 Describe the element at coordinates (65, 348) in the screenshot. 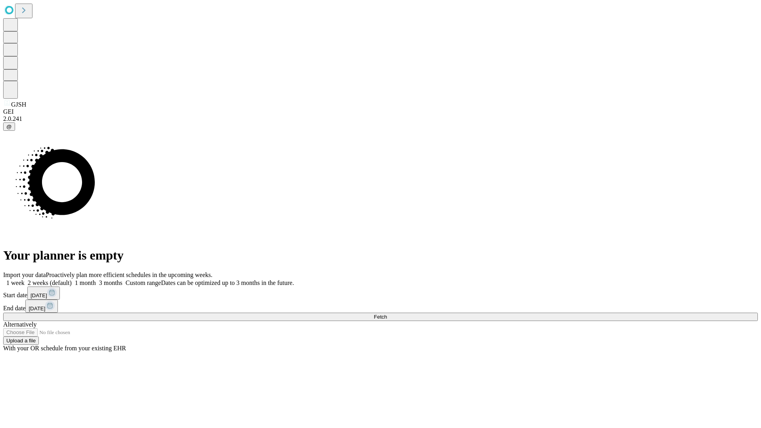

I see `span: With your OR schedule from your existing EHR` at that location.